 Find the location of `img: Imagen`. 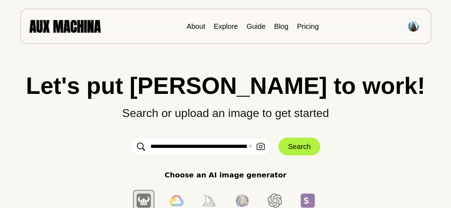

img: Imagen is located at coordinates (176, 201).